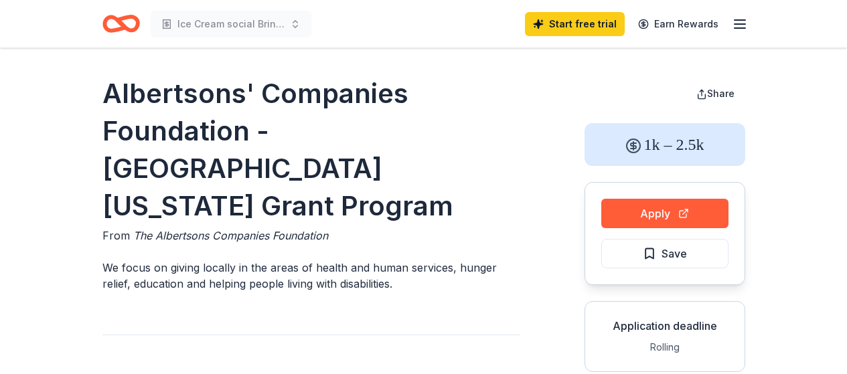  Describe the element at coordinates (665, 348) in the screenshot. I see `div: Rolling` at that location.